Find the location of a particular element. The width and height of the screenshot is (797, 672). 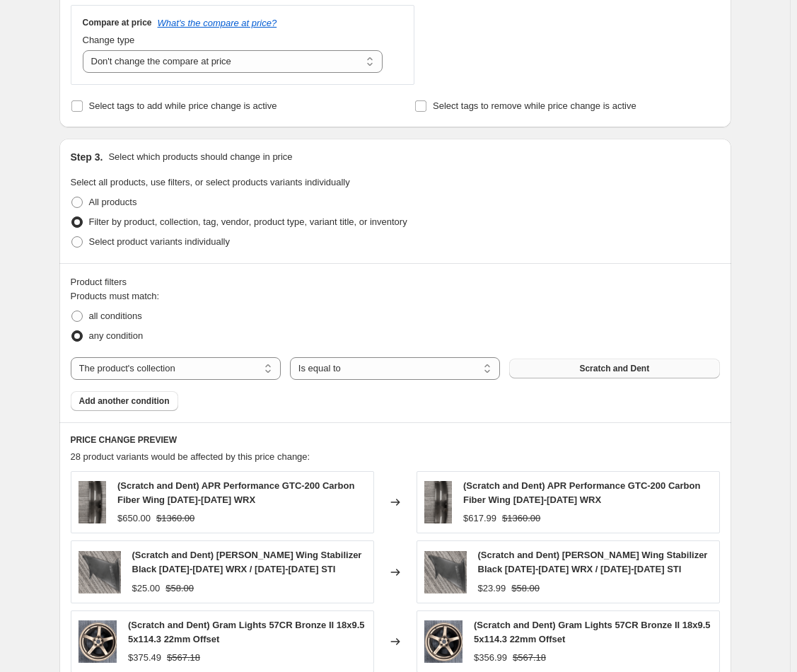

span: Select tags to add while price change is active is located at coordinates (184, 105).